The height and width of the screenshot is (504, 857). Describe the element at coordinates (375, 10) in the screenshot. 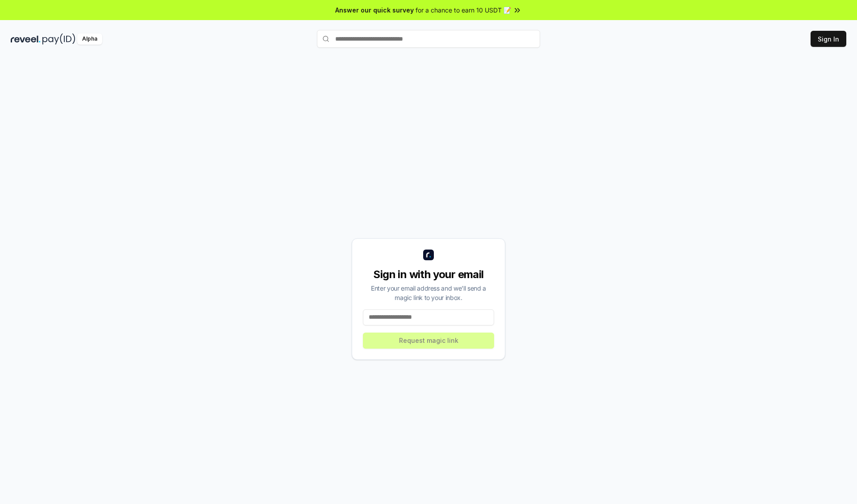

I see `span: Answer our quick survey` at that location.